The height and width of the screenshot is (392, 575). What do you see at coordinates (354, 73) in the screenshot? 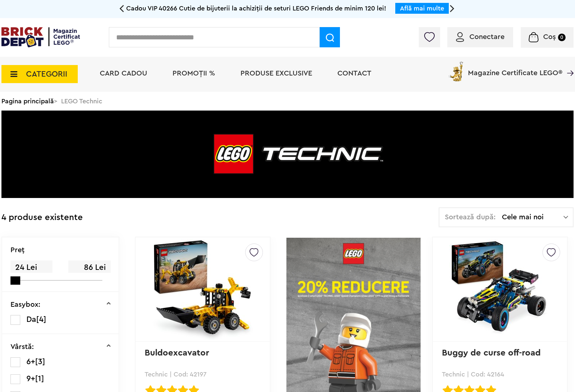
I see `a: Contact` at bounding box center [354, 73].